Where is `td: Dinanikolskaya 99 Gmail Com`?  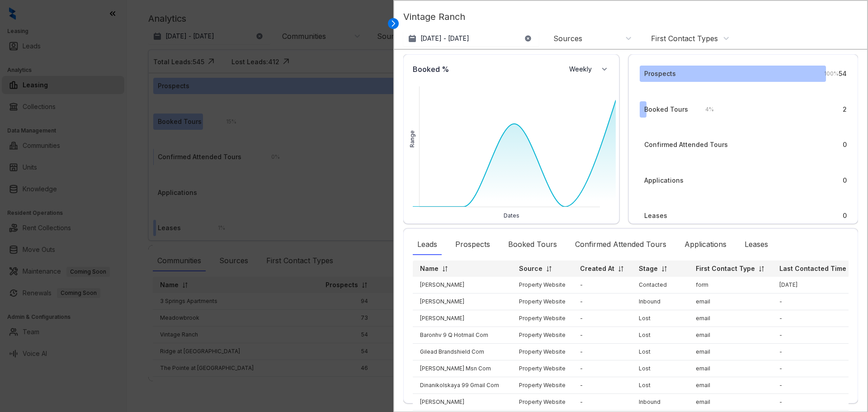
td: Dinanikolskaya 99 Gmail Com is located at coordinates (462, 386).